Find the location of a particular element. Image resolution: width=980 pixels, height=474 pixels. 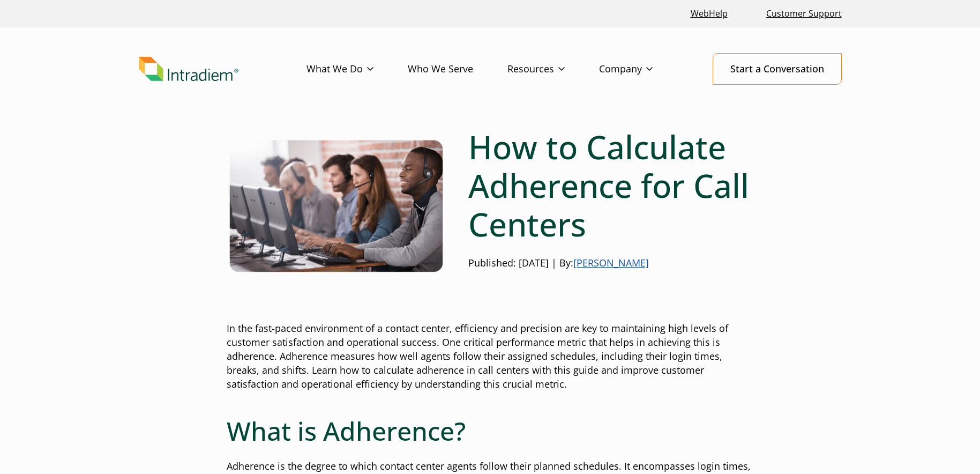

h2: What is Adherence? is located at coordinates (490, 431).